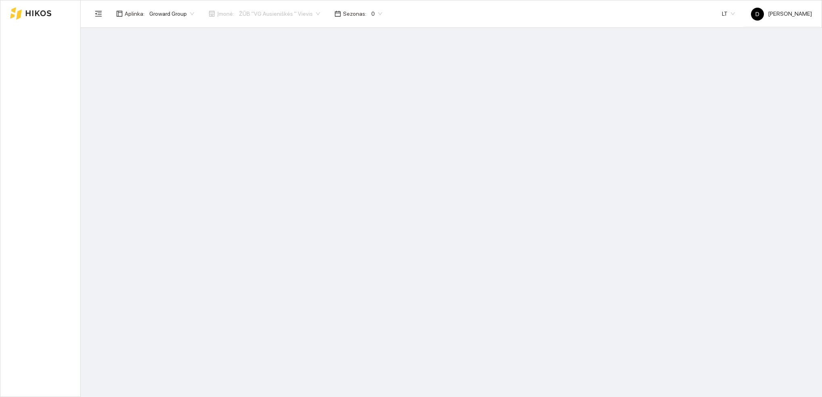 This screenshot has width=822, height=397. What do you see at coordinates (355, 14) in the screenshot?
I see `span: Sezonas :` at bounding box center [355, 14].